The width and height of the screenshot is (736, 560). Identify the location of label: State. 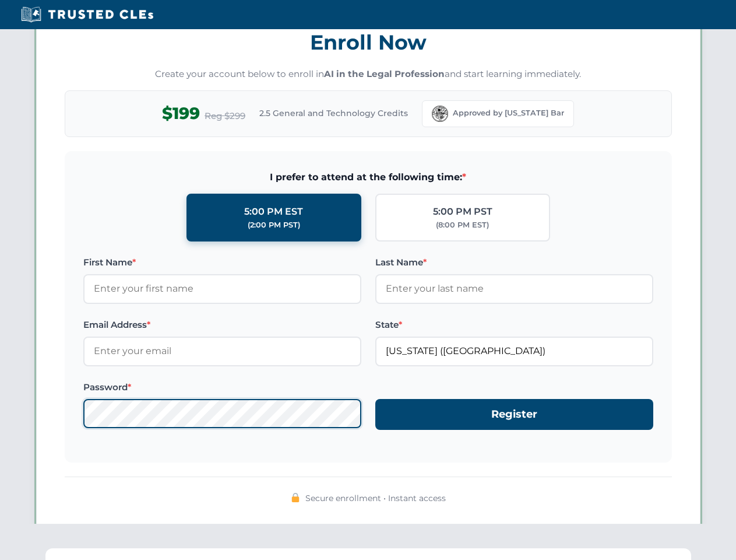
(514, 325).